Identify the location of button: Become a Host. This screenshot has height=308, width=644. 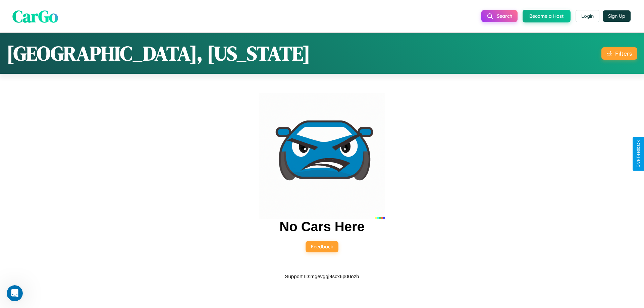
(546, 16).